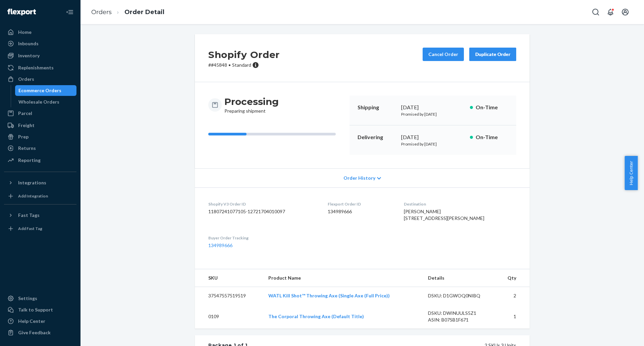 The width and height of the screenshot is (644, 346). What do you see at coordinates (36, 309) in the screenshot?
I see `div: Talk to Support` at bounding box center [36, 309].